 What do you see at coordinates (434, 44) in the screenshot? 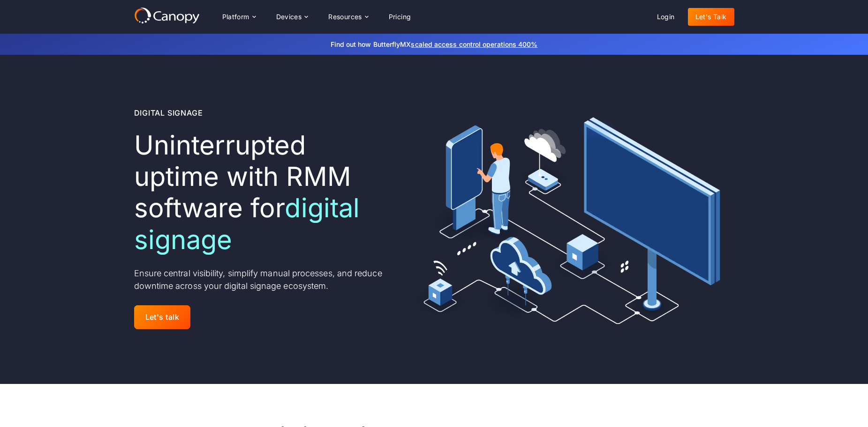
I see `p: Find out how ButterflyMX` at bounding box center [434, 44].